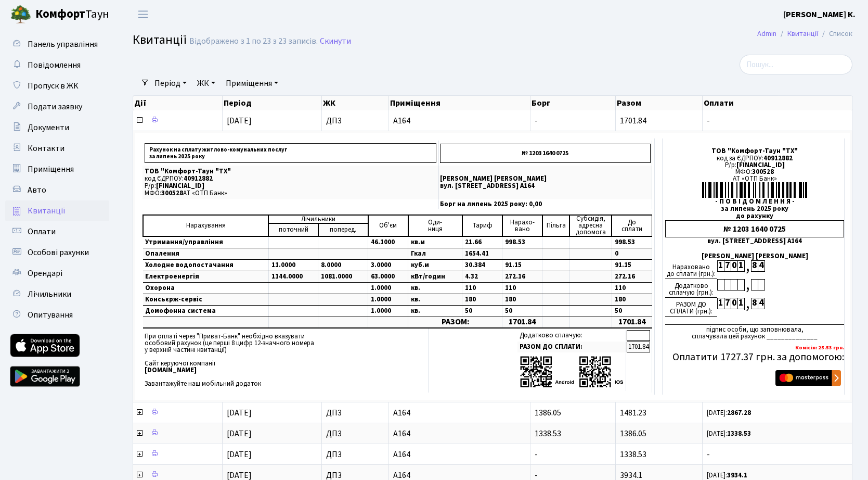 Image resolution: width=868 pixels, height=480 pixels. Describe the element at coordinates (574, 103) in the screenshot. I see `th: Борг` at that location.